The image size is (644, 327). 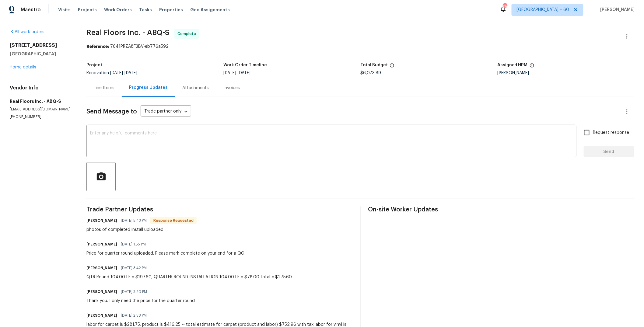 I want to click on span: The total cost of line items that have been proposed by Opendoor. This sum includes line items th..., so click(x=392, y=66).